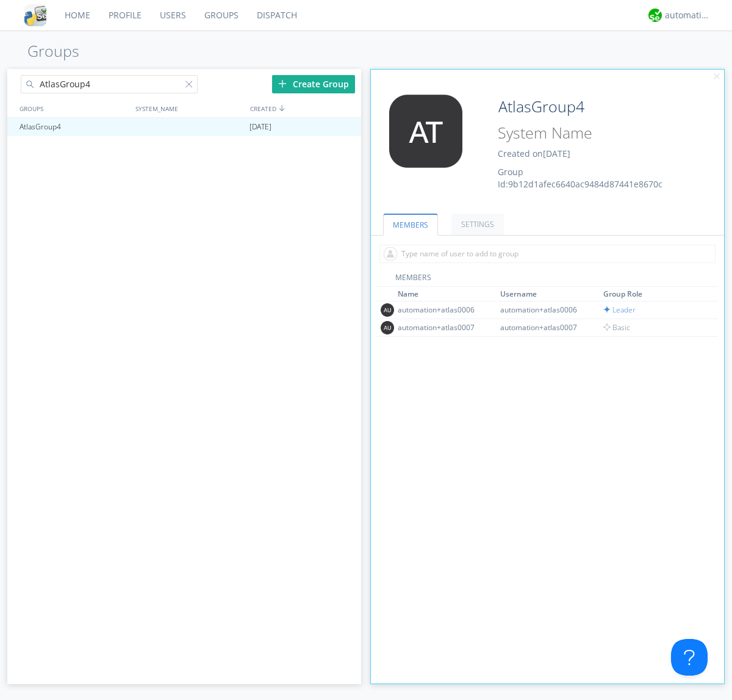  What do you see at coordinates (581, 178) in the screenshot?
I see `span: Group Id: 9b12d1afec6640ac9484d87441e8670c` at bounding box center [581, 178].